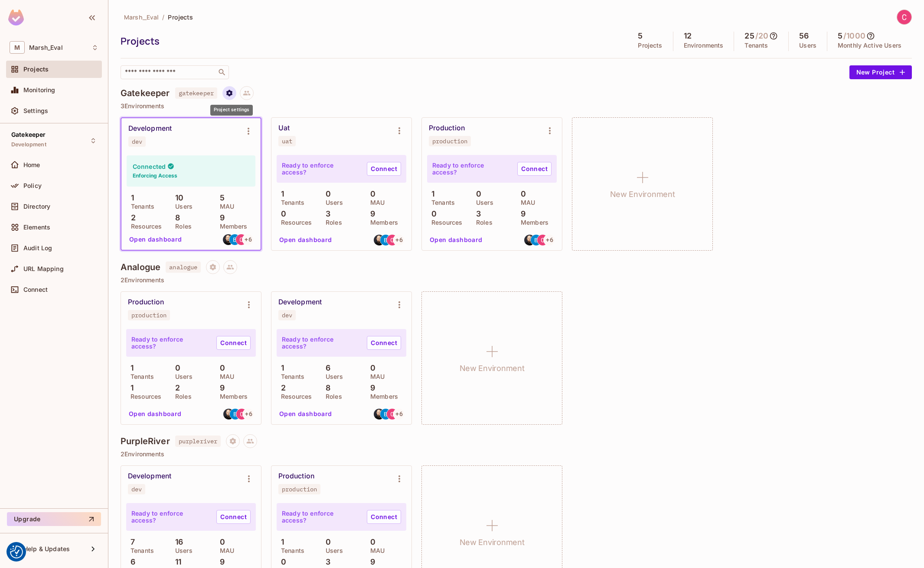 The height and width of the screenshot is (568, 924). What do you see at coordinates (46, 47) in the screenshot?
I see `span: Workspace: Marsh_Eval` at bounding box center [46, 47].